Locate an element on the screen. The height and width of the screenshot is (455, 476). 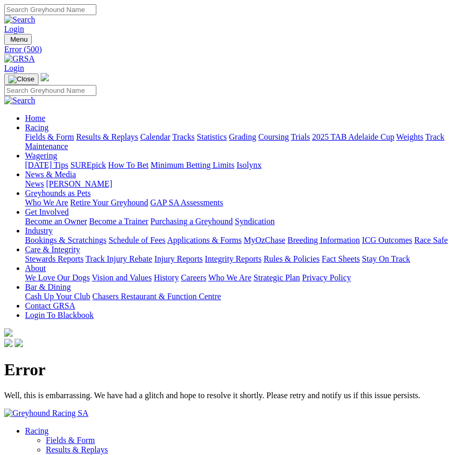
a: How To Bet is located at coordinates (129, 164).